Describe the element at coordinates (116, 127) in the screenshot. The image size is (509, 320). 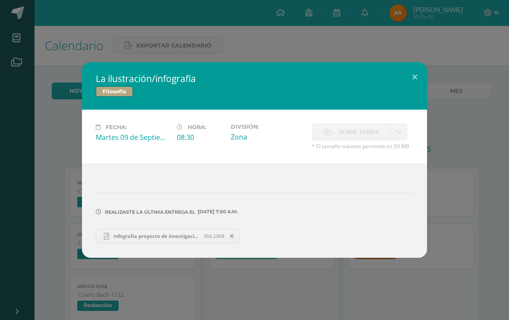
I see `span: Fecha:` at that location.